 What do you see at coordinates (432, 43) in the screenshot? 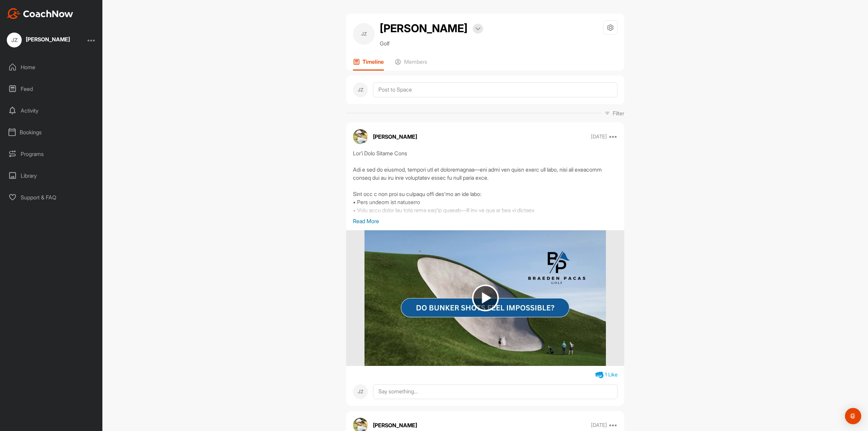
I see `p: Golf` at bounding box center [432, 43].